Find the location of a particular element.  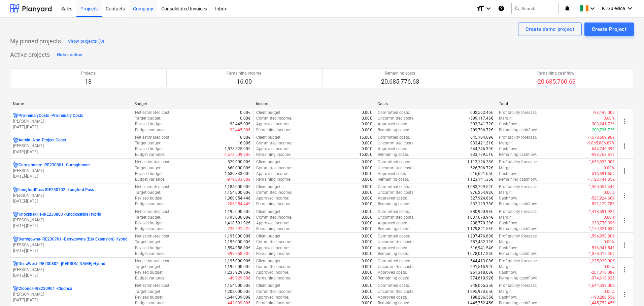

p: 829,000.00€ is located at coordinates (239, 162).